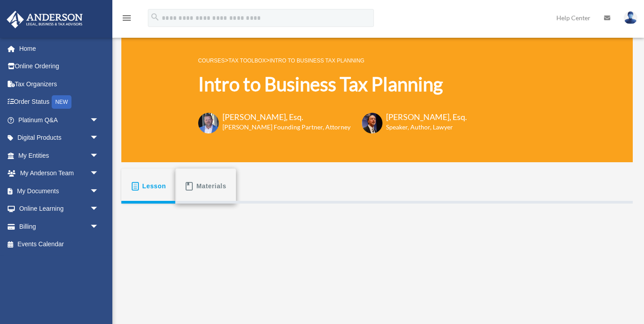  Describe the element at coordinates (155, 17) in the screenshot. I see `i: search` at that location.